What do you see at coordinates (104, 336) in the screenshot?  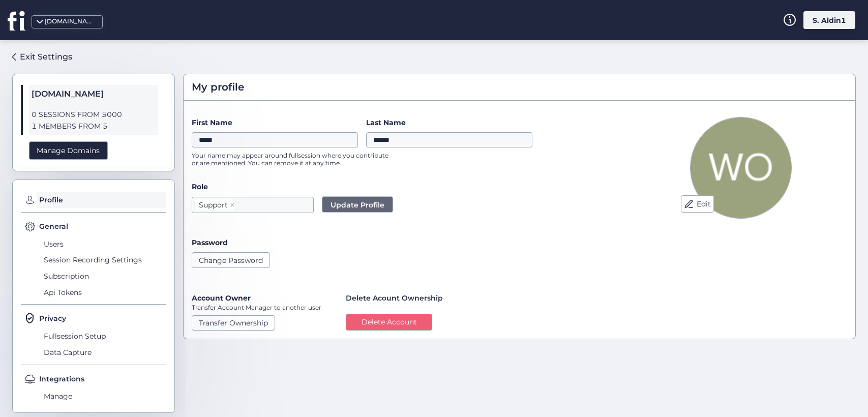 I see `span: Fullsession Setup` at bounding box center [104, 336].